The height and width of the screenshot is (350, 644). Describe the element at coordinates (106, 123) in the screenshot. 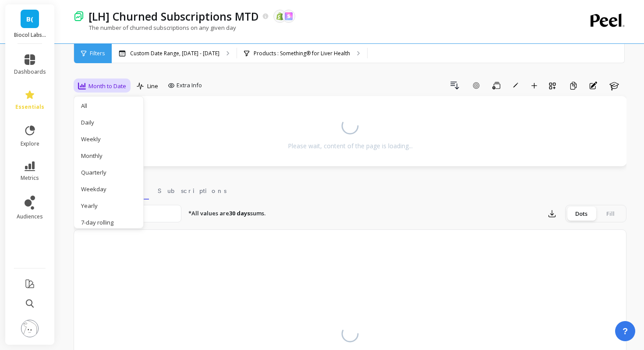

I see `div: Daily` at that location.